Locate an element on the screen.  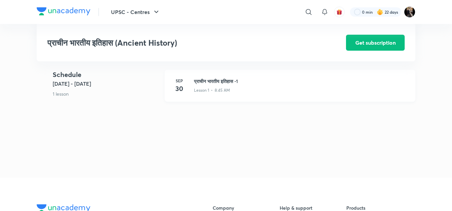
img: Company Logo is located at coordinates (63, 11).